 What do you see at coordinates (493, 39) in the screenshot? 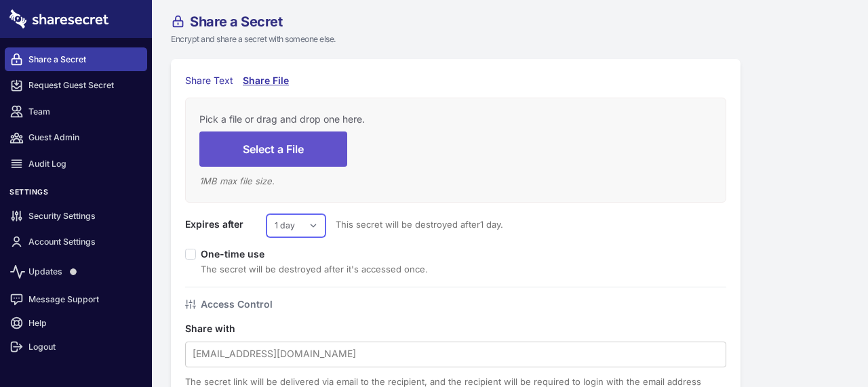
I see `p: Encrypt and share a secret with someone else.` at bounding box center [493, 39].